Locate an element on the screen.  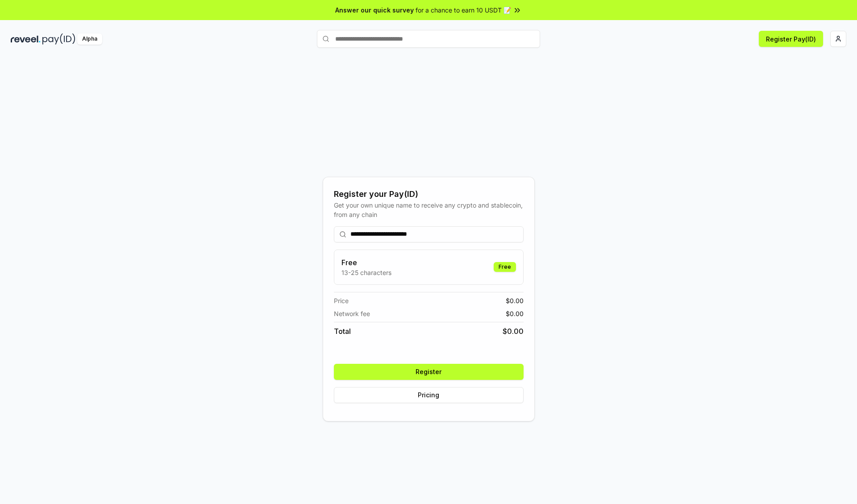
img: reveel_dark is located at coordinates (26, 39).